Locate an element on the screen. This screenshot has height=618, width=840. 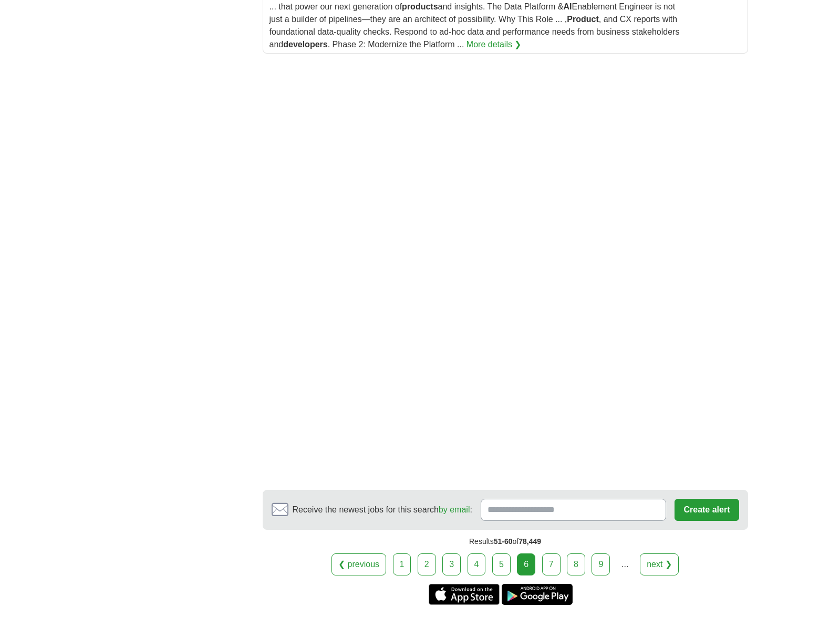
a: 8 is located at coordinates (576, 565).